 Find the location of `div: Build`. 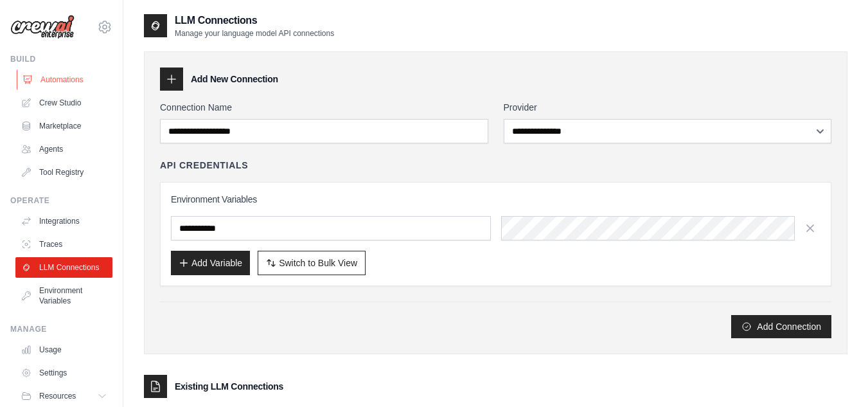

div: Build is located at coordinates (61, 59).